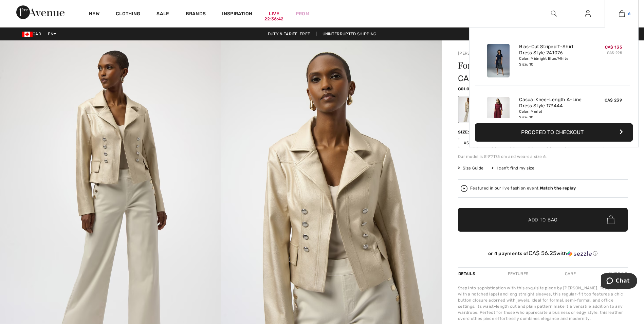  What do you see at coordinates (629, 13) in the screenshot?
I see `span: 6` at bounding box center [629, 13].